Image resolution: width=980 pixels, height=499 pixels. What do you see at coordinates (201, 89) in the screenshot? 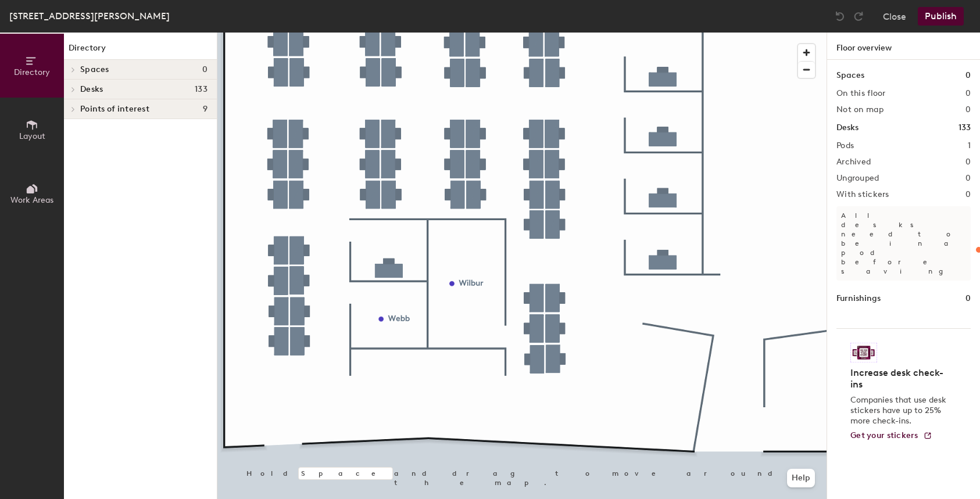
I see `span: 133` at bounding box center [201, 89].